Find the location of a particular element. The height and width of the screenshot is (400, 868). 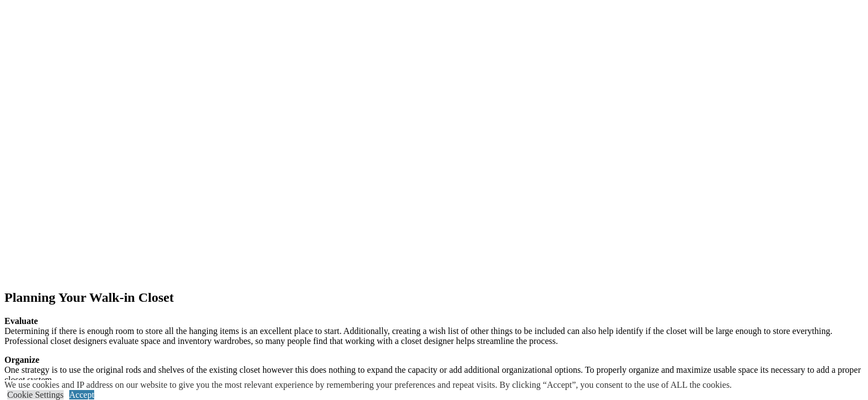

div: We use cookies and IP address on our website to give you the most relevant experience by remember... is located at coordinates (368, 384).